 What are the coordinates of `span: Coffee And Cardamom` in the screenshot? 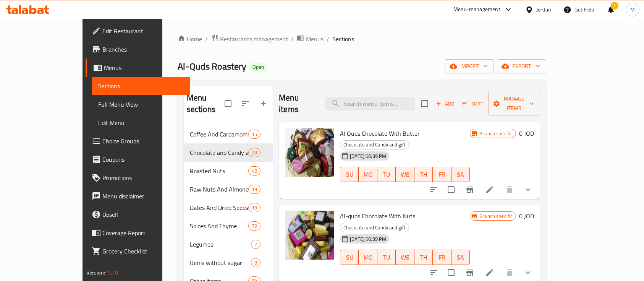 It's located at (219, 134).